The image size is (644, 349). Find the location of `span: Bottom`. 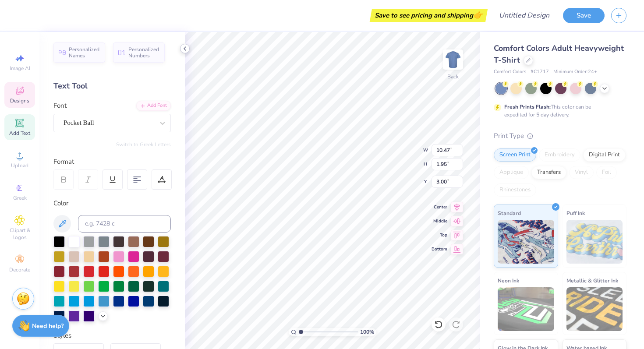

span: Bottom is located at coordinates (440, 249).